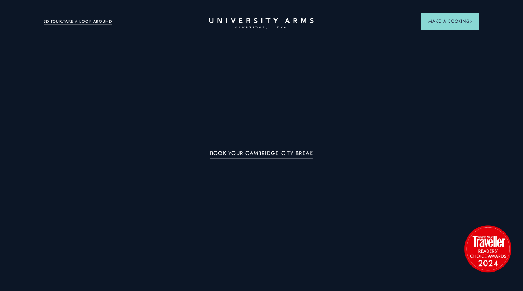 The height and width of the screenshot is (291, 523). Describe the element at coordinates (471, 21) in the screenshot. I see `img: Arrow icon` at that location.